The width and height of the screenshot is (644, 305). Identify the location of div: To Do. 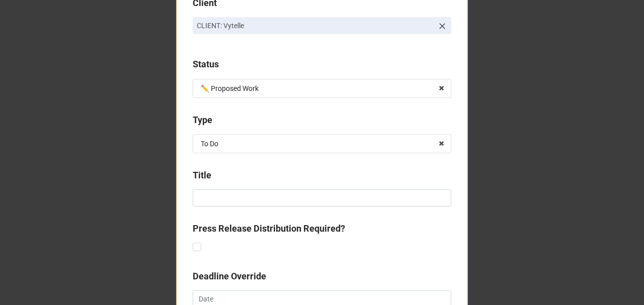
(210, 144).